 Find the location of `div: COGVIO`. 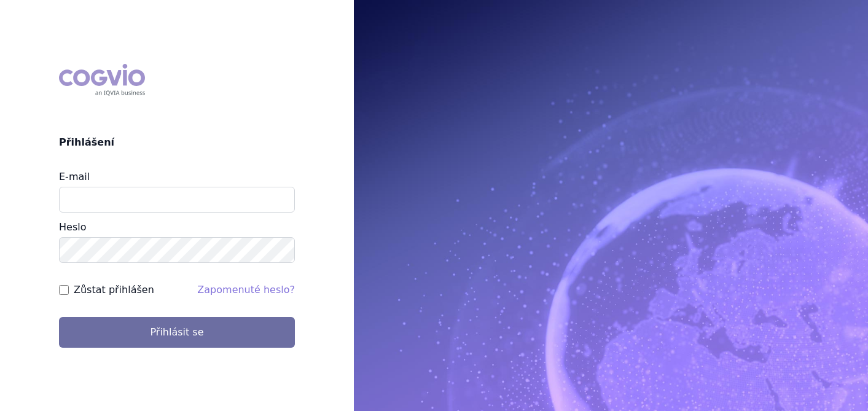

div: COGVIO is located at coordinates (102, 80).